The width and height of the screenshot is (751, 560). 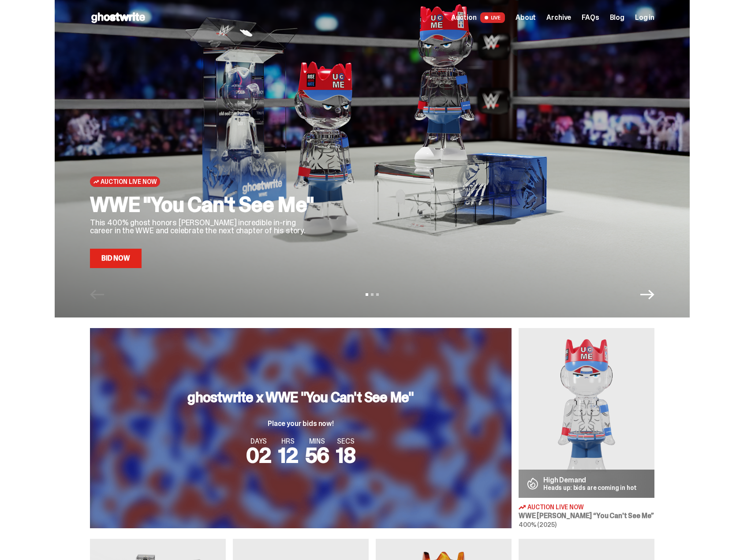 I want to click on button: View slide 1, so click(x=367, y=295).